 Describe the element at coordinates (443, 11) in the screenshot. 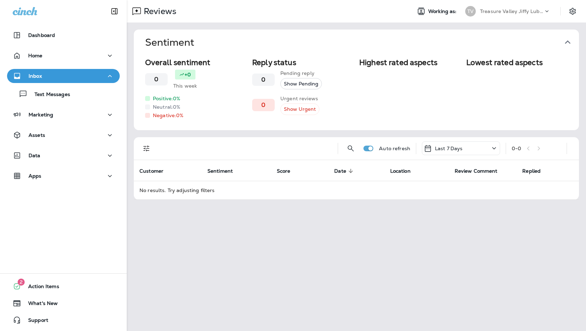

I see `span: Working as:` at that location.